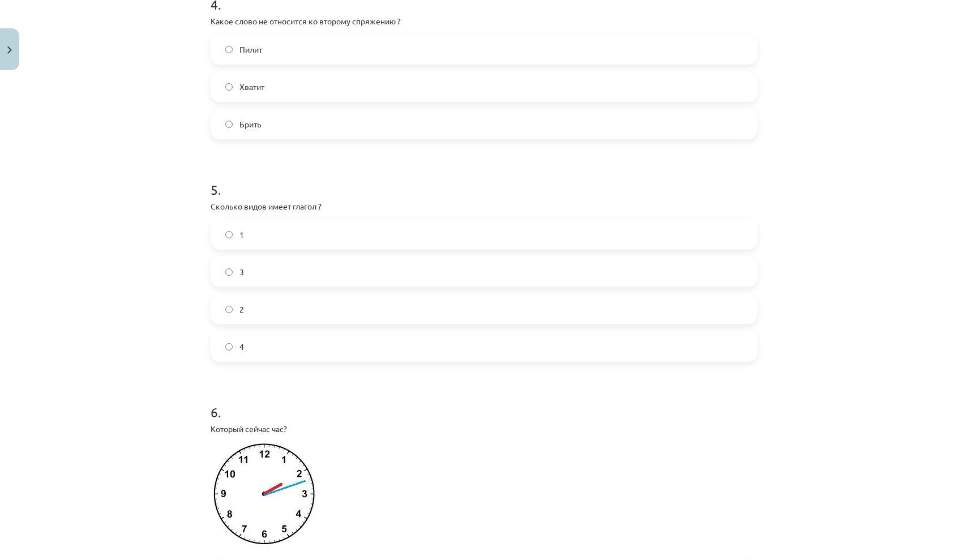 This screenshot has width=968, height=560. What do you see at coordinates (10, 50) in the screenshot?
I see `img: icon-close-lesson-0947bae3869378f0d4975bcd49f059093ad1ed9edebbc8119c70593378902aed.svg` at bounding box center [10, 50].